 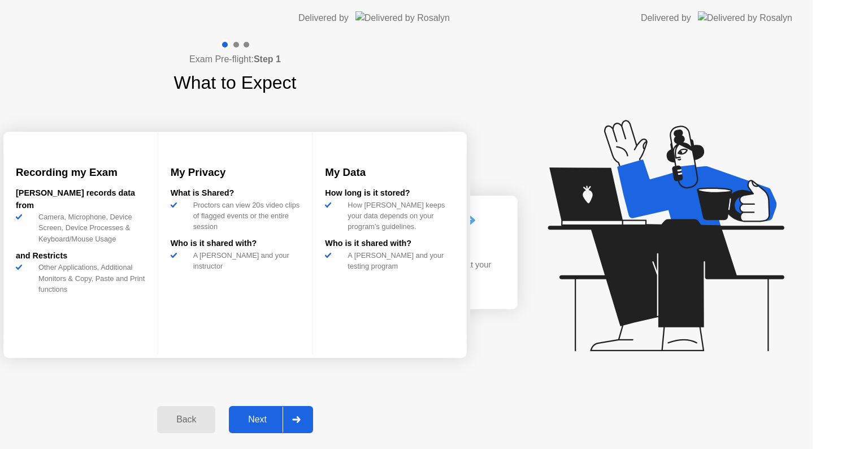 I want to click on div: Back, so click(x=186, y=419).